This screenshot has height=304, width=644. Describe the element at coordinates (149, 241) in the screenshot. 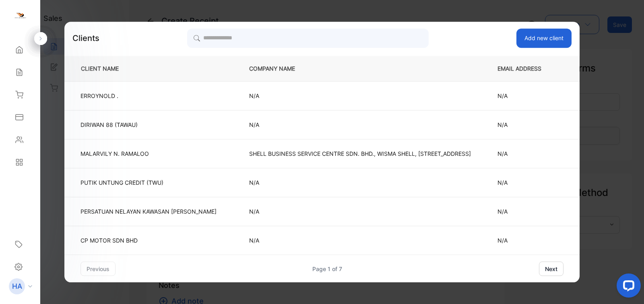

I see `p: CP MOTOR SDN BHD` at that location.